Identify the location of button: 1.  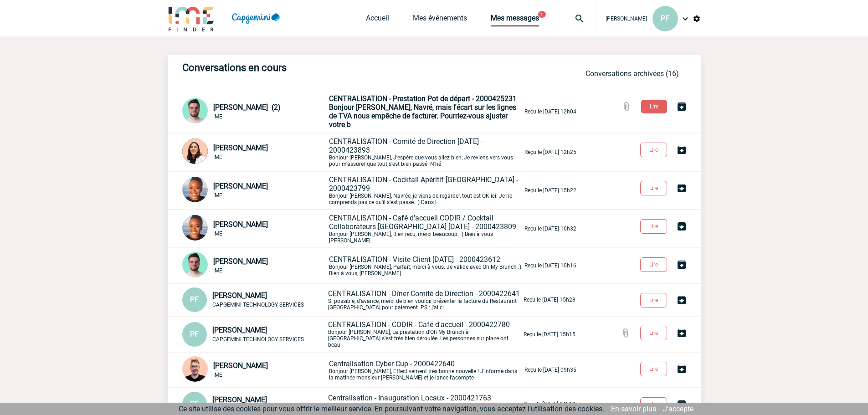
(542, 14).